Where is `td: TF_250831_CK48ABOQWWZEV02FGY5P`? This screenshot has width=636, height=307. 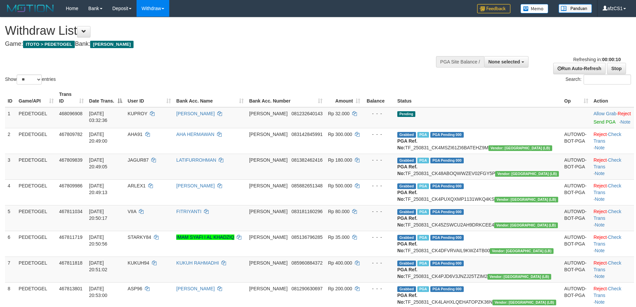
td: TF_250831_CK48ABOQWWZEV02FGY5P is located at coordinates (478, 166).